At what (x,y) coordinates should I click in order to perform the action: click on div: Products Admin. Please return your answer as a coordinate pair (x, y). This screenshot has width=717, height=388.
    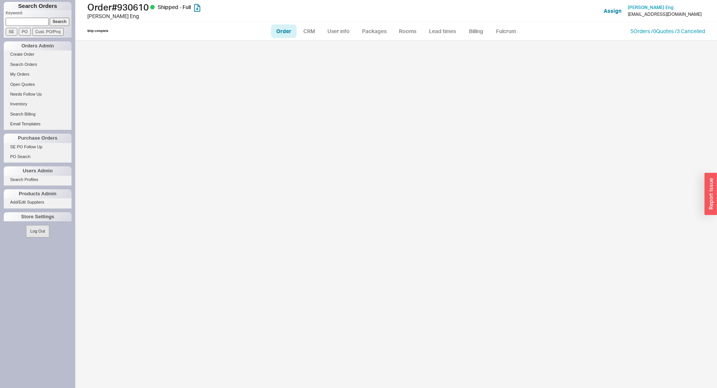
    Looking at the image, I should click on (38, 194).